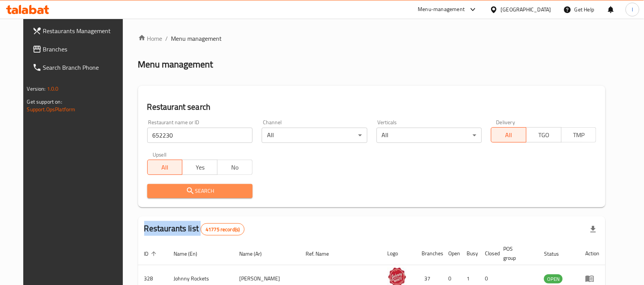 The image size is (644, 285). I want to click on span: 1.0.0, so click(53, 89).